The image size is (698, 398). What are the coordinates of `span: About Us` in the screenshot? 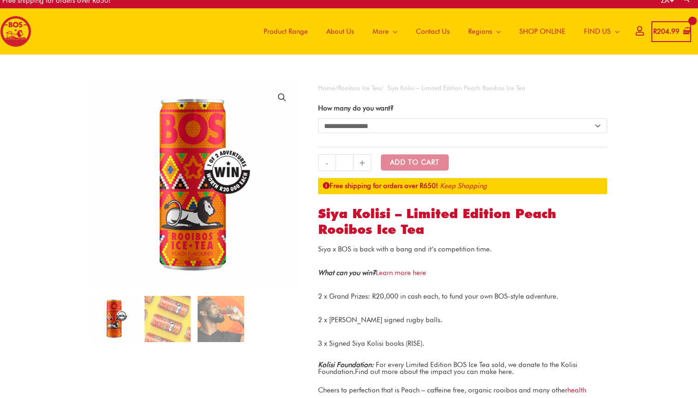 It's located at (340, 31).